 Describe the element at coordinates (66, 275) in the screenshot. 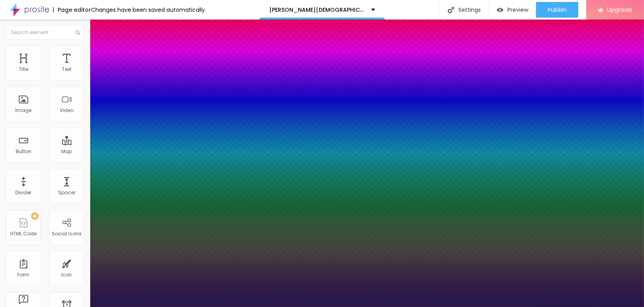

I see `div: Icon` at that location.